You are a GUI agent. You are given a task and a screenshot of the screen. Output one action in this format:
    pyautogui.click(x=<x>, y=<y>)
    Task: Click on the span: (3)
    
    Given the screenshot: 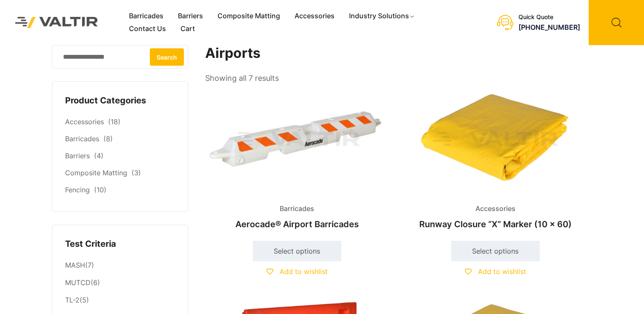 What is the action you would take?
    pyautogui.click(x=136, y=173)
    